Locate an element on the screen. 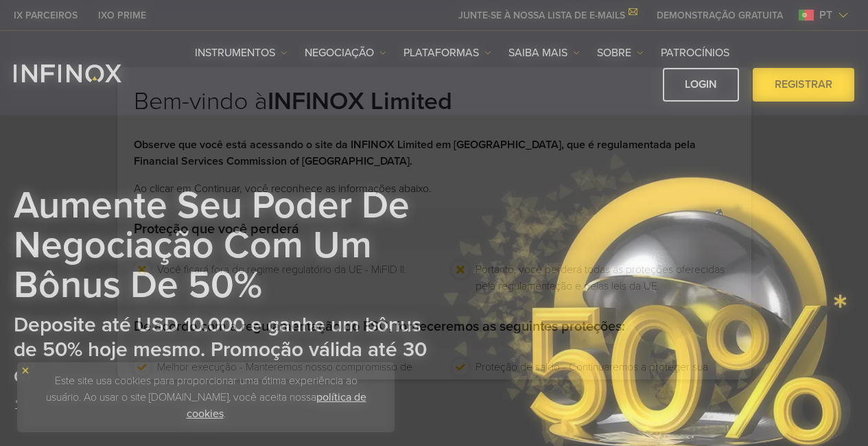  li: Proteção de saldo - Continuaremos a proteger sua conta contra um saldo negativo. is located at coordinates (605, 392).